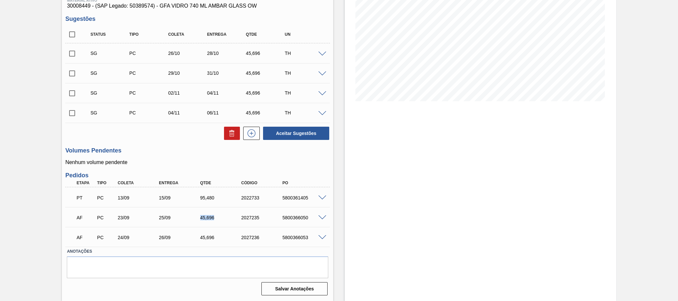 The image size is (678, 301). What do you see at coordinates (198, 175) in the screenshot?
I see `h3: Pedidos` at bounding box center [198, 175].